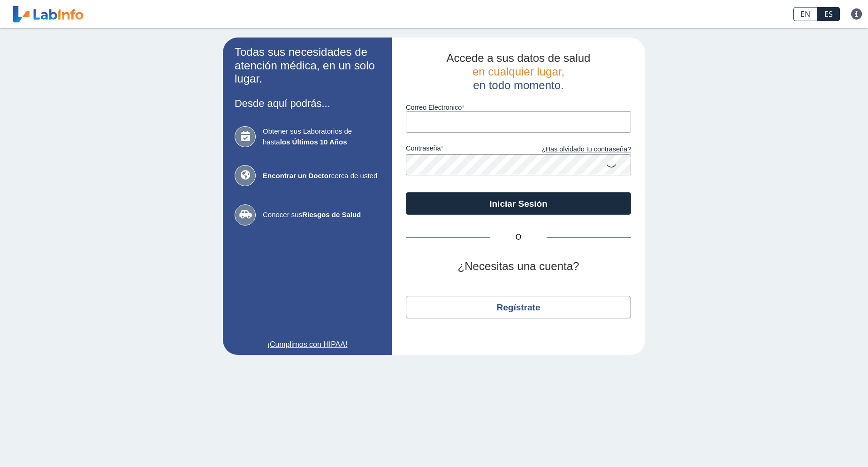 This screenshot has width=868, height=467. Describe the element at coordinates (321, 176) in the screenshot. I see `span: cerca de usted` at that location.